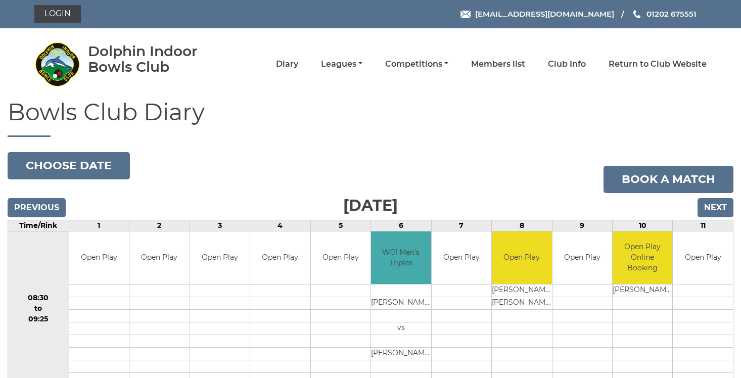 The width and height of the screenshot is (741, 378). I want to click on button: Choose date, so click(69, 166).